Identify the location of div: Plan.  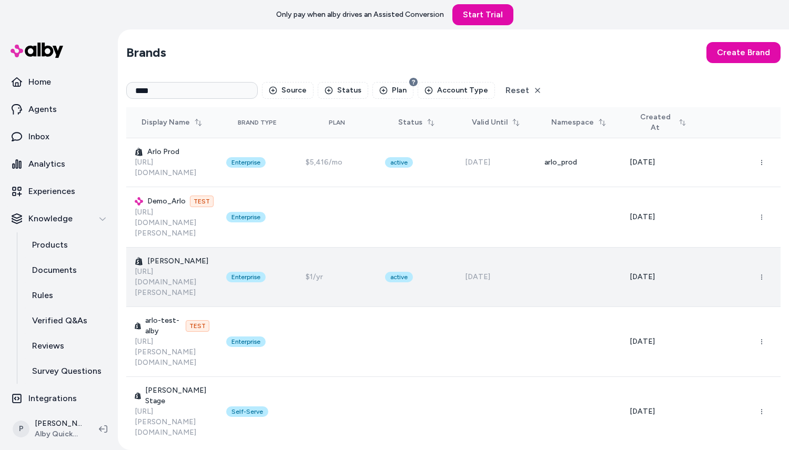
(337, 123).